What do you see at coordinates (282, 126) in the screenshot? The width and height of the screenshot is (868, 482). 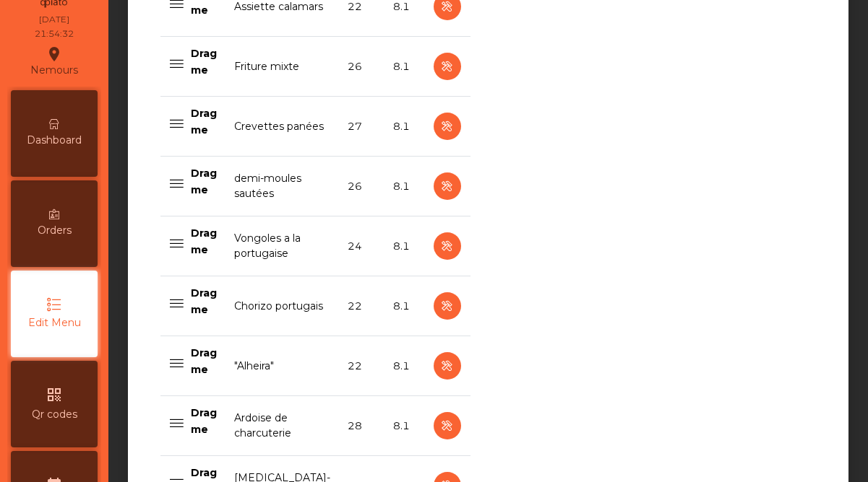 I see `td: Crevettes panées` at bounding box center [282, 126].